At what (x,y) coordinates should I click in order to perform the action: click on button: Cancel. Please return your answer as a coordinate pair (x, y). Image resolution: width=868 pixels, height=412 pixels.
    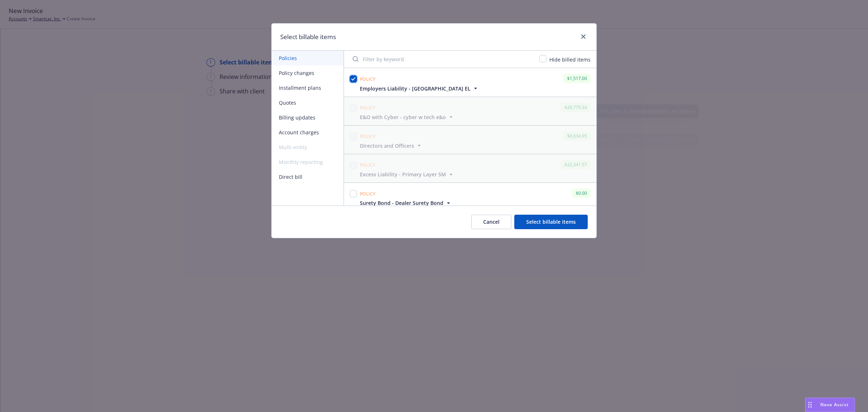
    Looking at the image, I should click on (491, 222).